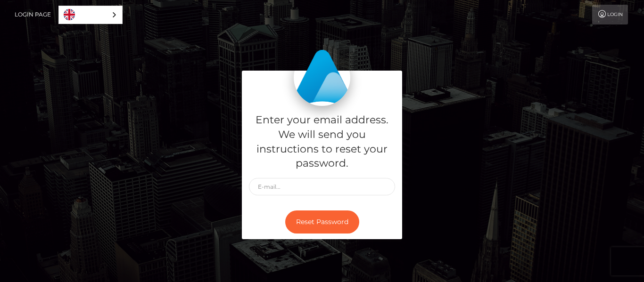 The height and width of the screenshot is (282, 644). I want to click on a: English, so click(90, 14).